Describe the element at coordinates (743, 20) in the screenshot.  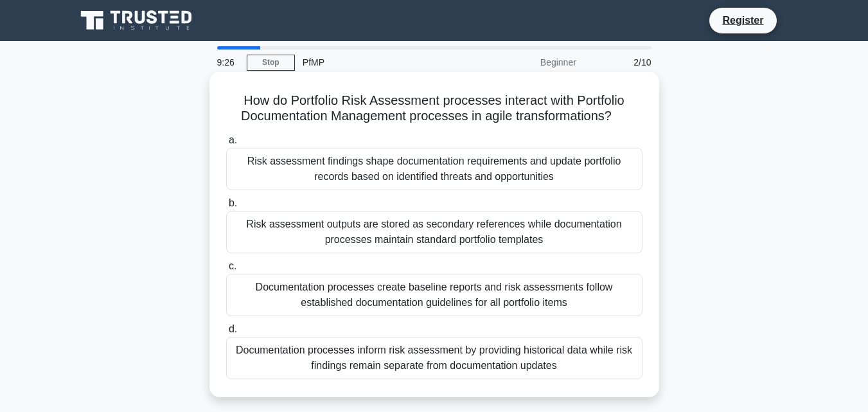
I see `a: Register` at that location.